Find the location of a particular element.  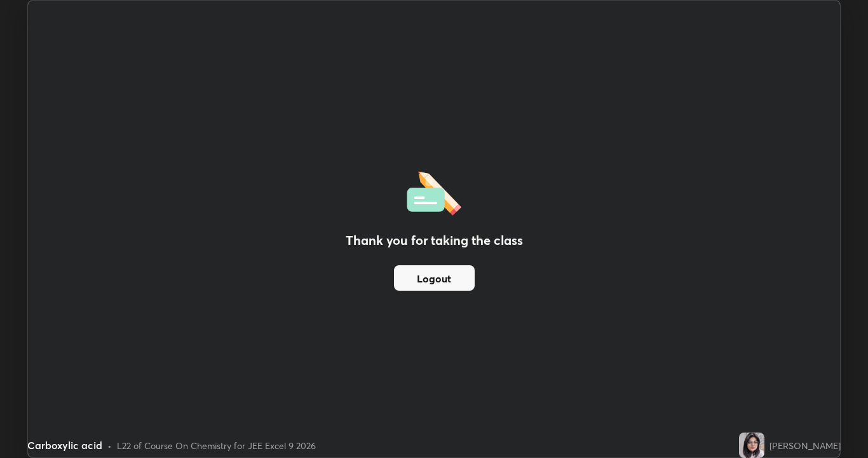

div: L22 of Course On Chemistry for JEE Excel 9 2026 is located at coordinates (217, 445).